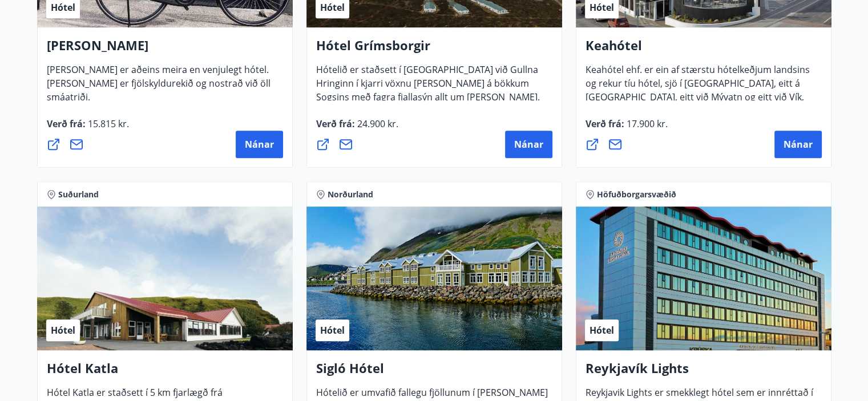  I want to click on span: Suðurland, so click(78, 195).